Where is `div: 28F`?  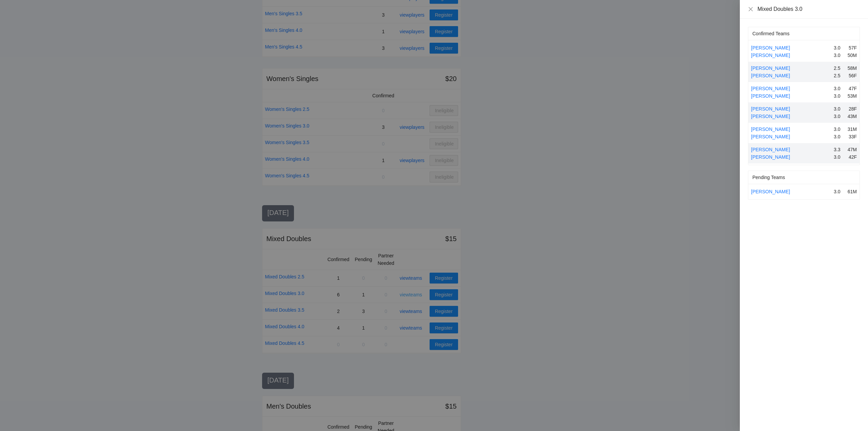 div: 28F is located at coordinates (852, 109).